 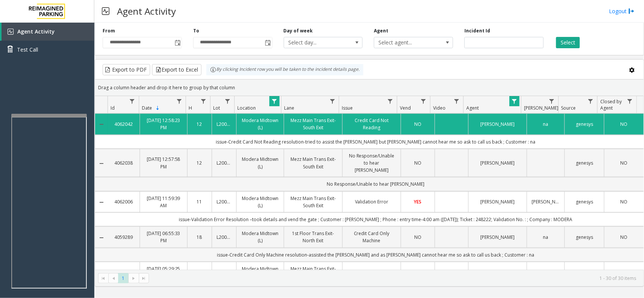 What do you see at coordinates (124, 163) in the screenshot?
I see `a: 4062038` at bounding box center [124, 163].